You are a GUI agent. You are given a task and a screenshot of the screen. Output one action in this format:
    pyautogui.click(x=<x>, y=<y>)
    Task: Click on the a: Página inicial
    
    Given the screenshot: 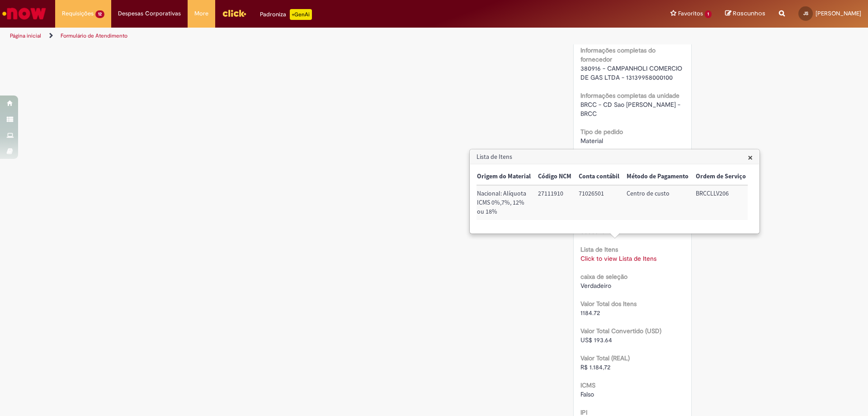 What is the action you would take?
    pyautogui.click(x=26, y=36)
    